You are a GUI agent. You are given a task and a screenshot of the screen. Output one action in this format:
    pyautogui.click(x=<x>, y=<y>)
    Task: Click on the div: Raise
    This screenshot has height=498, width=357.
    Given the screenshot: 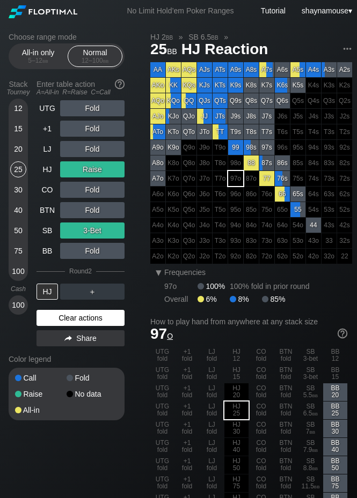 What is the action you would take?
    pyautogui.click(x=41, y=394)
    